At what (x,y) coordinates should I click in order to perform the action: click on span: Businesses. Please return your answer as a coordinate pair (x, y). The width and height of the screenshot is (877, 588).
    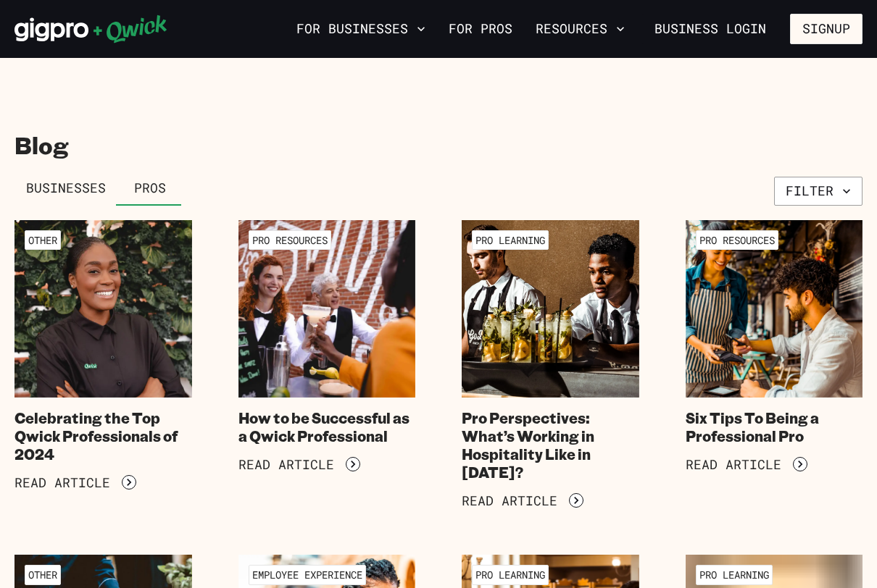
    Looking at the image, I should click on (66, 188).